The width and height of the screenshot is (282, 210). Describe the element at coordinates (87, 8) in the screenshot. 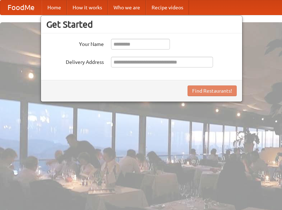

I see `a: How it works` at that location.